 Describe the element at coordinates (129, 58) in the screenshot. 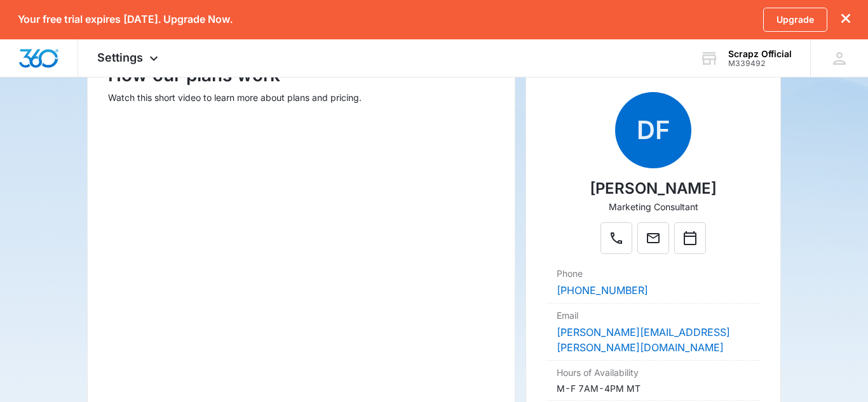

I see `div: Settings` at that location.